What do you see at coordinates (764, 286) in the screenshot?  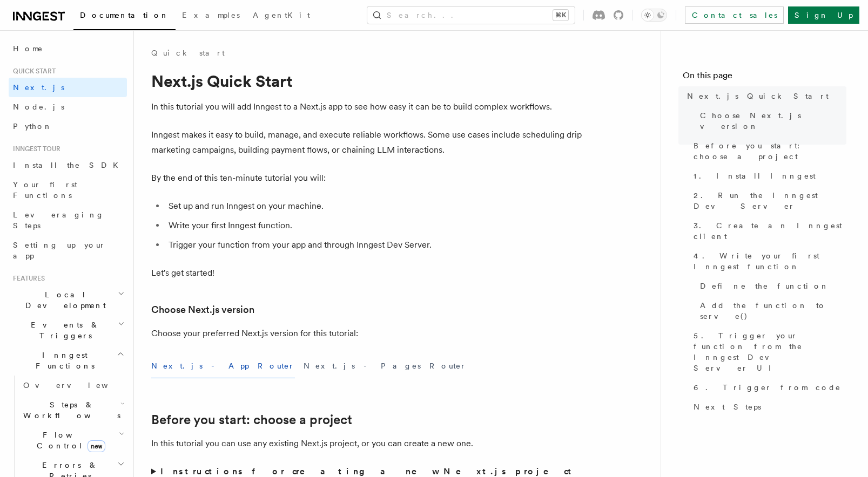 I see `span: Define the function` at bounding box center [764, 286].